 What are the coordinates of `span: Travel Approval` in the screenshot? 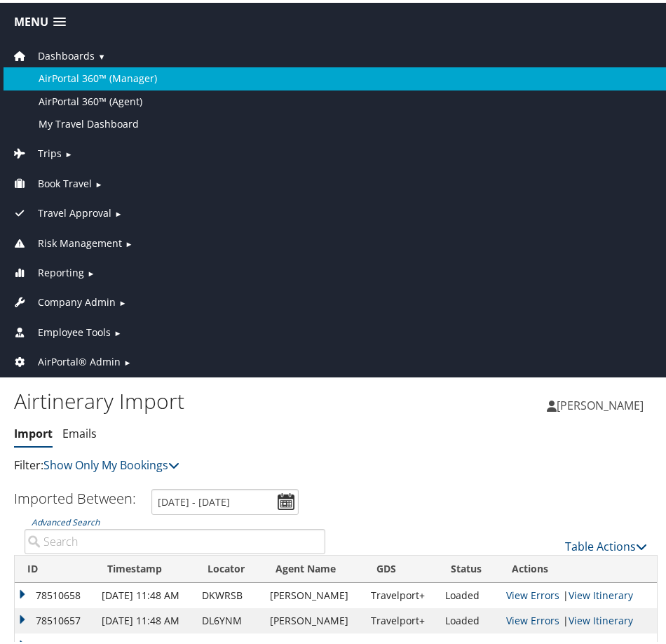 It's located at (75, 211).